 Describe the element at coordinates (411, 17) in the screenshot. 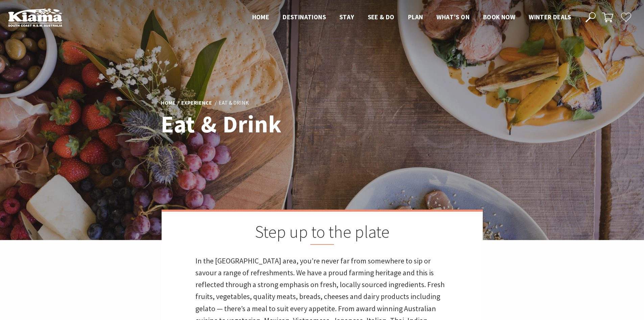

I see `nav: Main Menu` at that location.